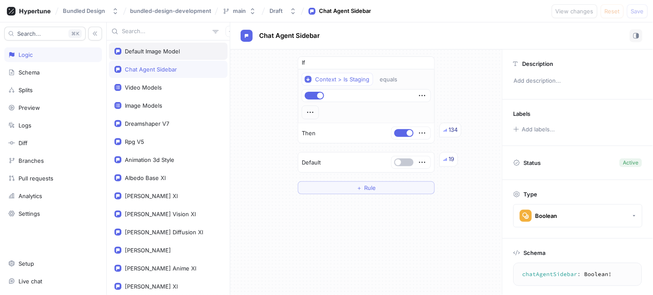 Image resolution: width=653 pixels, height=295 pixels. I want to click on div: Draft, so click(276, 11).